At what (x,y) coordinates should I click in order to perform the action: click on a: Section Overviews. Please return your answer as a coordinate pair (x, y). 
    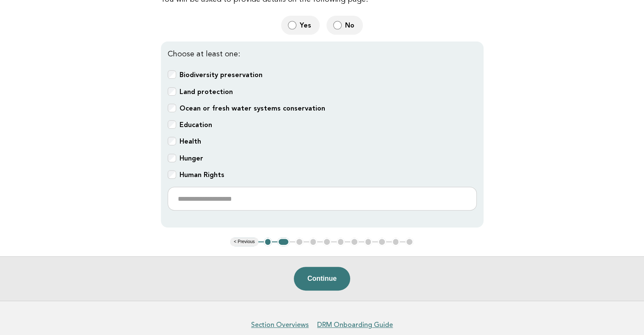
    Looking at the image, I should click on (280, 325).